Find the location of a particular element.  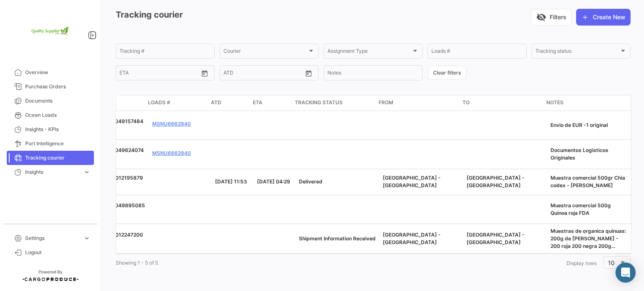

span: Tracking courier is located at coordinates (58, 158).